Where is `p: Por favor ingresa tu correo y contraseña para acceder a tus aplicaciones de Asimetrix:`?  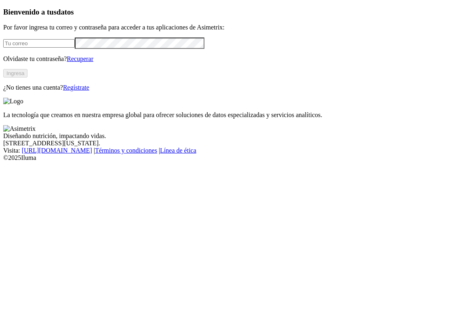 p: Por favor ingresa tu correo y contraseña para acceder a tus aplicaciones de Asimetrix: is located at coordinates (231, 27).